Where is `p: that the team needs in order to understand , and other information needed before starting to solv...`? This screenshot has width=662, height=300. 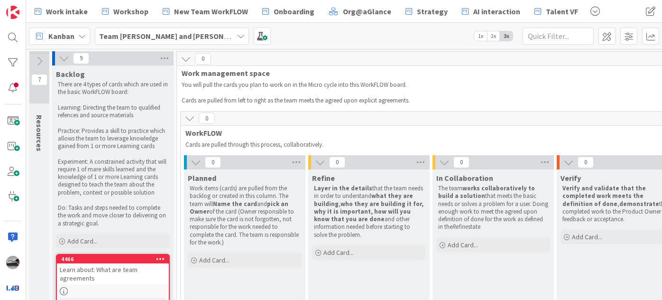
p: that the team needs in order to understand , and other information needed before starting to solv... is located at coordinates (369, 212).